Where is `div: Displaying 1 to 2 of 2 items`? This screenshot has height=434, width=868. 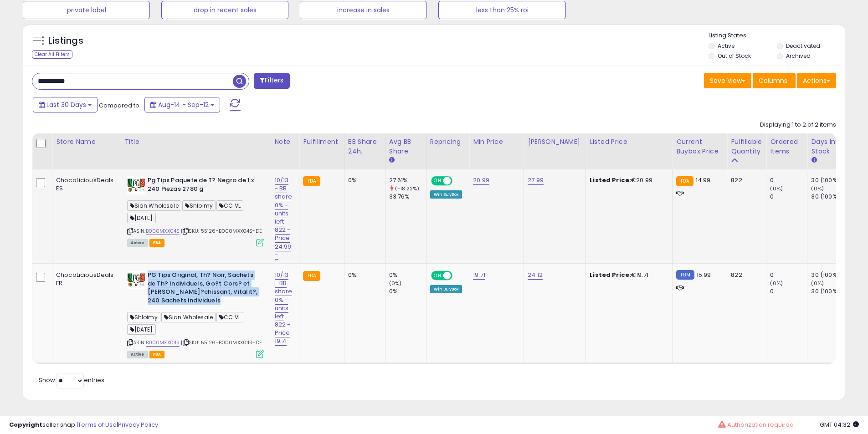
div: Displaying 1 to 2 of 2 items is located at coordinates (798, 125).